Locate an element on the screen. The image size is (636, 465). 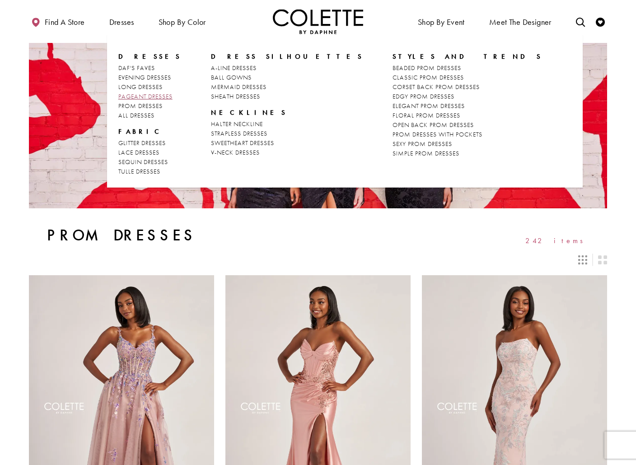
span: CORSET BACK PROM DRESSES is located at coordinates (436, 87).